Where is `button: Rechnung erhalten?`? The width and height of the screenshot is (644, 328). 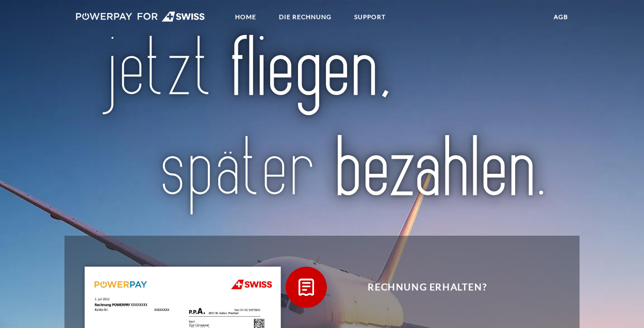 button: Rechnung erhalten? is located at coordinates (420, 287).